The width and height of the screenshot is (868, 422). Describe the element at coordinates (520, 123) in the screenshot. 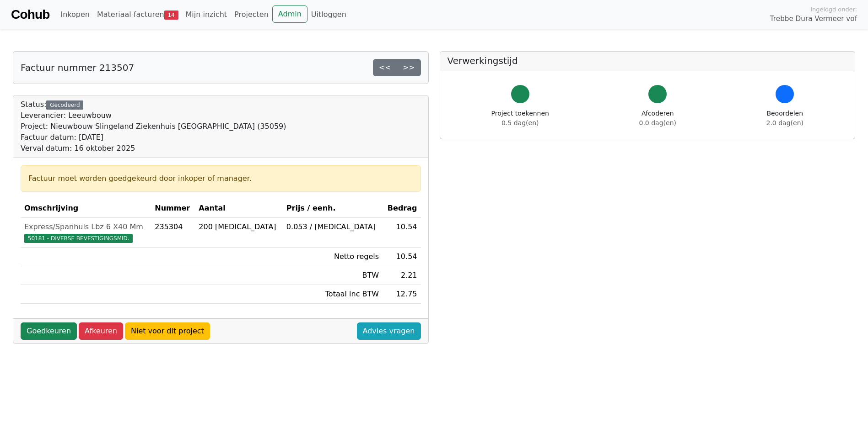

I see `span: 0.5 dag(en)` at that location.